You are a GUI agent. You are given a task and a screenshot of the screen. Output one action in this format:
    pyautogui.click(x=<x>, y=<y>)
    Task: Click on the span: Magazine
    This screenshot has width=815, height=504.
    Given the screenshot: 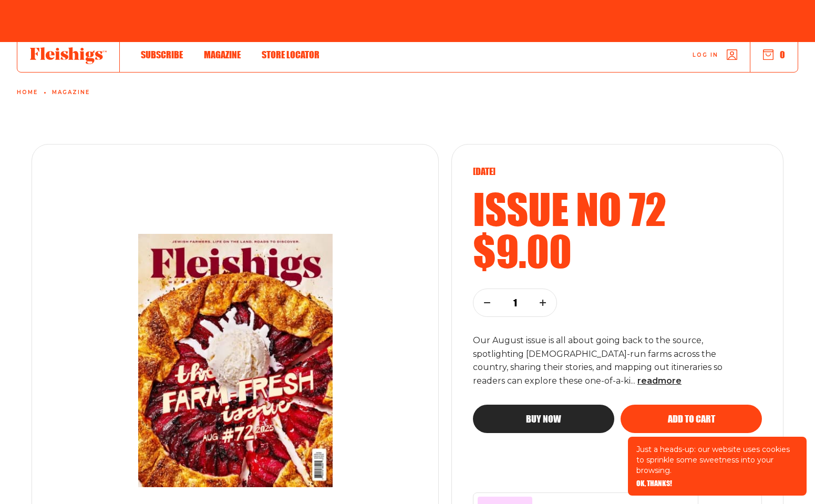 What is the action you would take?
    pyautogui.click(x=222, y=55)
    